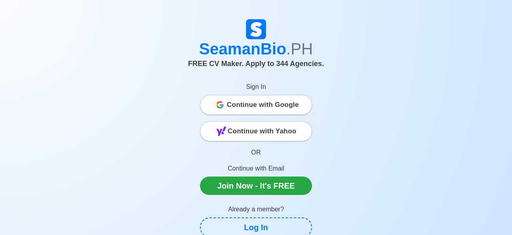 This screenshot has width=512, height=235. Describe the element at coordinates (300, 49) in the screenshot. I see `span: .PH` at that location.